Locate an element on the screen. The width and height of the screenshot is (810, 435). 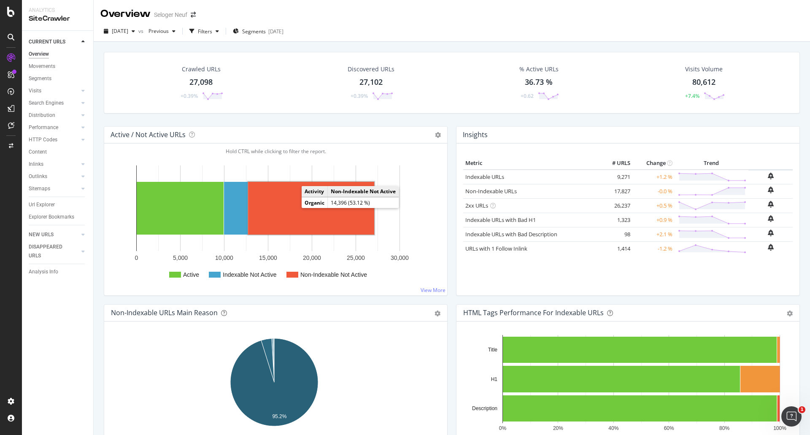
div: Explorer Bookmarks is located at coordinates (51, 217).